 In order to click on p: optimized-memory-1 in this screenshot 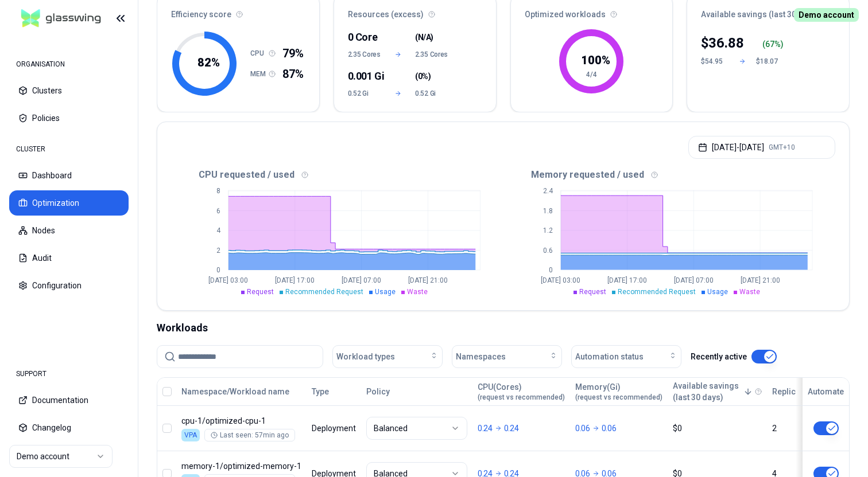, I will do `click(241, 467)`.